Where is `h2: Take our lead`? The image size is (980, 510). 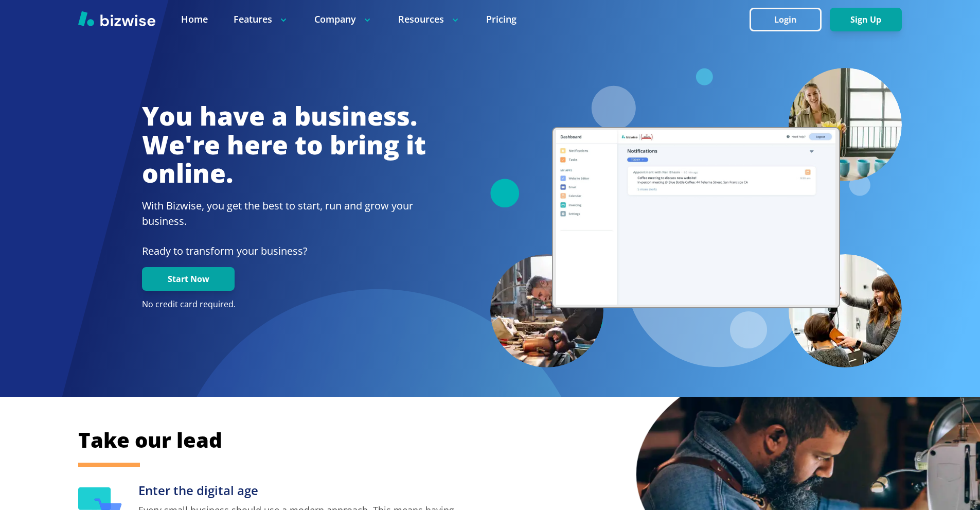
h2: Take our lead is located at coordinates (464, 440).